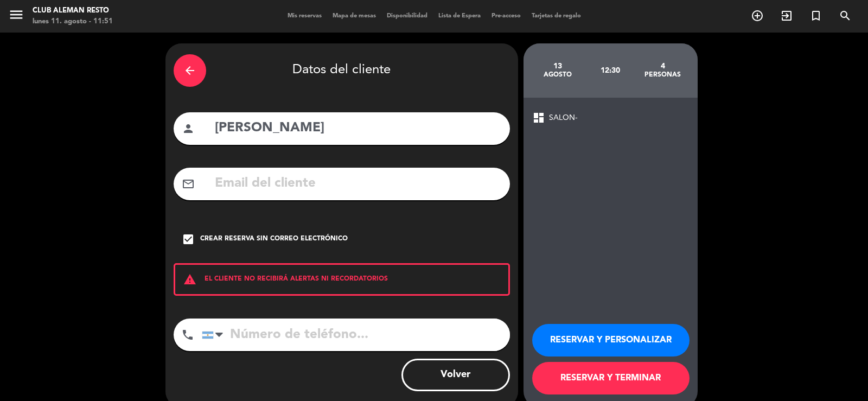 Image resolution: width=868 pixels, height=401 pixels. I want to click on div: Club aleman resto, so click(73, 11).